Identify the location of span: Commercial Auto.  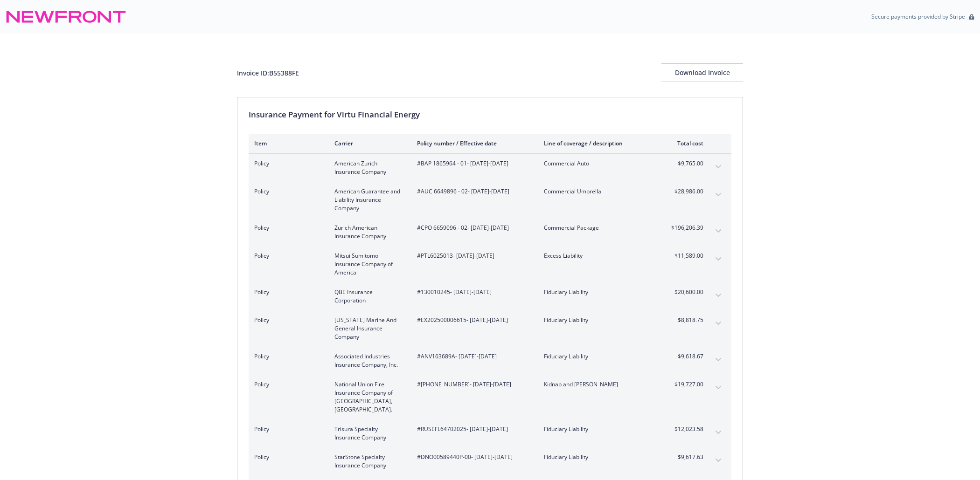
(598, 164).